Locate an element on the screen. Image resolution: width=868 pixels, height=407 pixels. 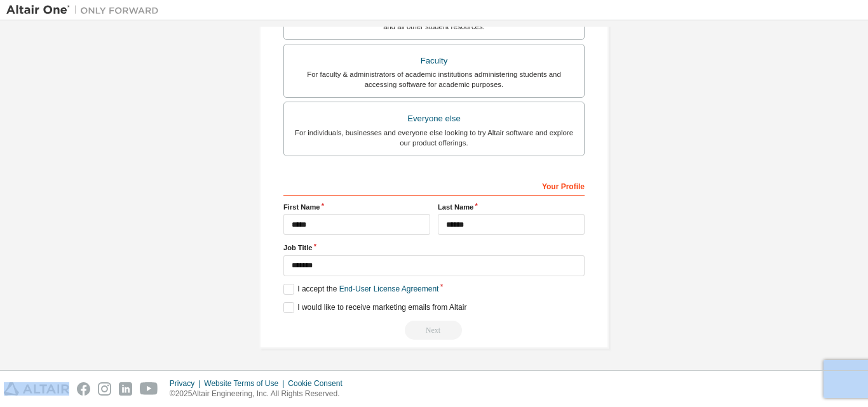
label: Job Title is located at coordinates (434, 248).